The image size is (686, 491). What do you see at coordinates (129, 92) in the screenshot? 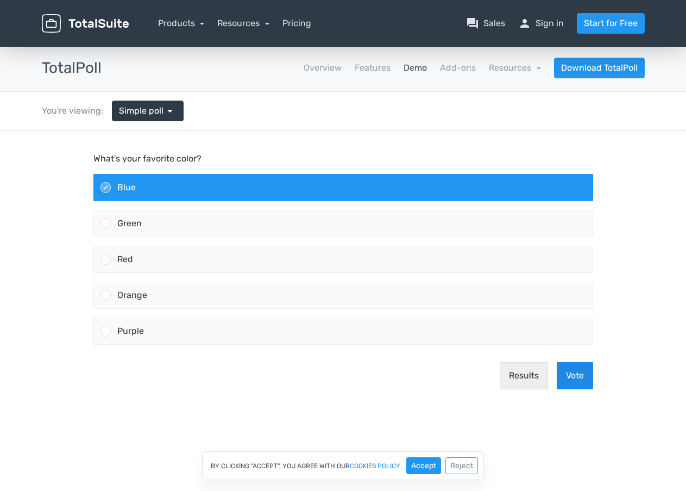
I see `span: Green` at bounding box center [129, 92].